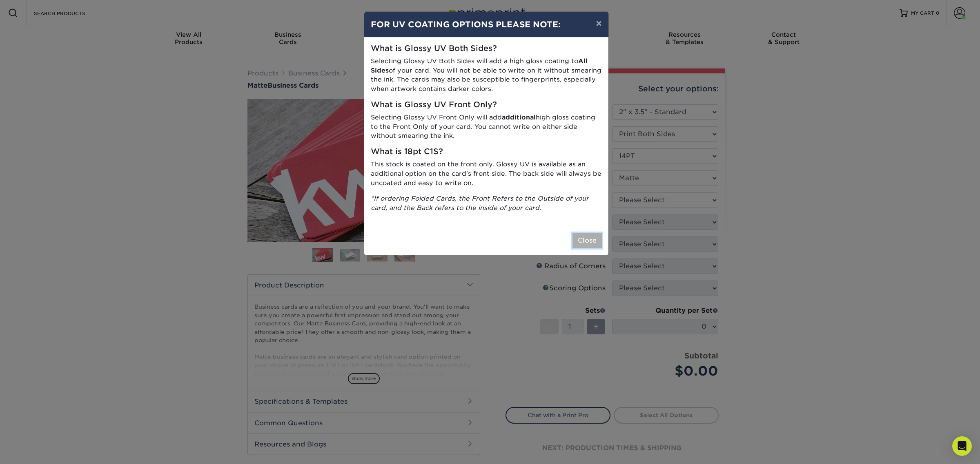 This screenshot has width=980, height=464. What do you see at coordinates (518, 117) in the screenshot?
I see `strong: additional` at bounding box center [518, 117].